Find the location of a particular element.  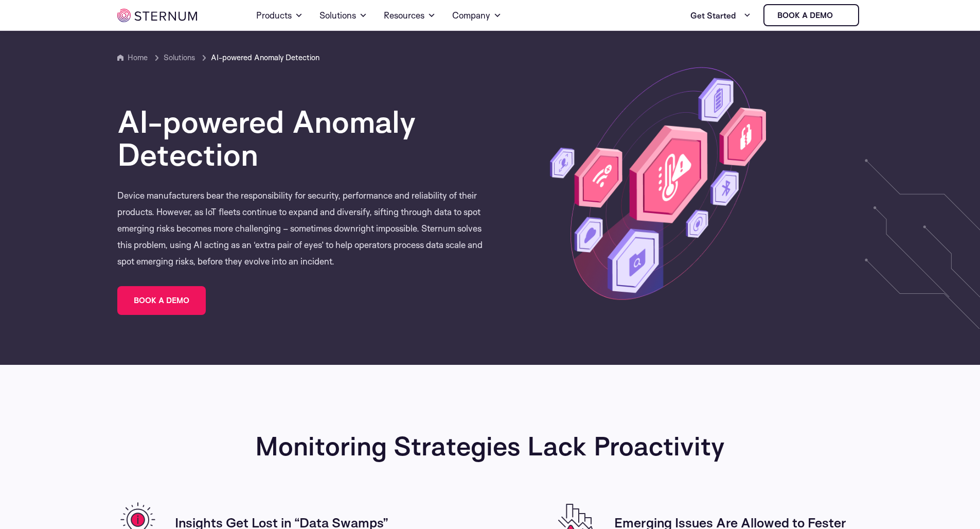

p: Device manufacturers bear the responsibility for security, performance and reliability of their p... is located at coordinates (303, 229).